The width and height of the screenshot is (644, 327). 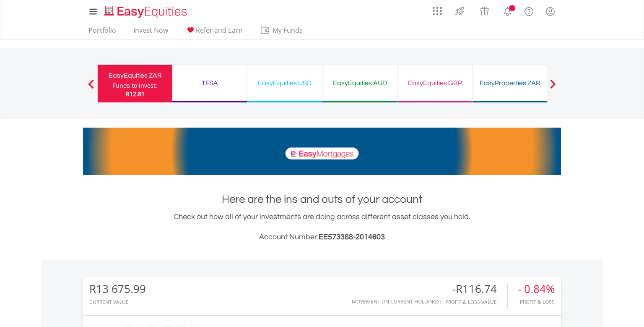 I want to click on img: grid-menu-icon.svg, so click(x=438, y=11).